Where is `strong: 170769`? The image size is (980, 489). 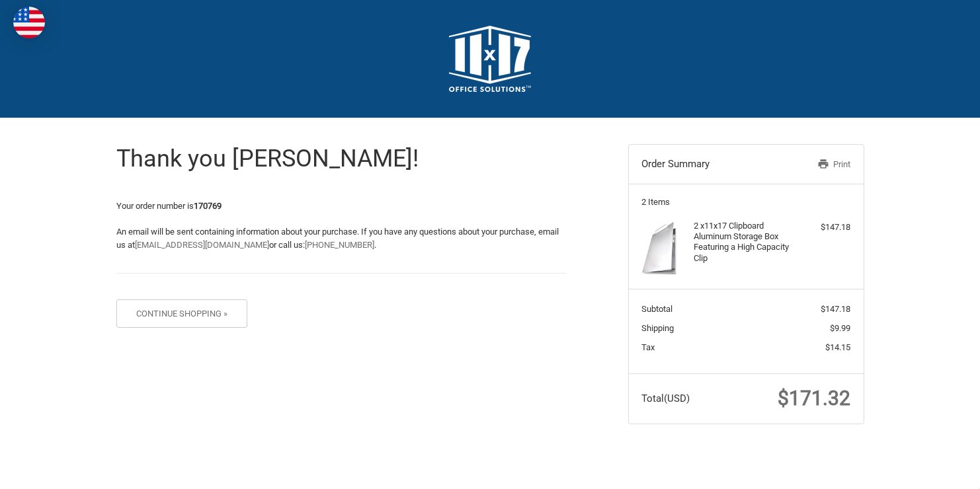 strong: 170769 is located at coordinates (208, 206).